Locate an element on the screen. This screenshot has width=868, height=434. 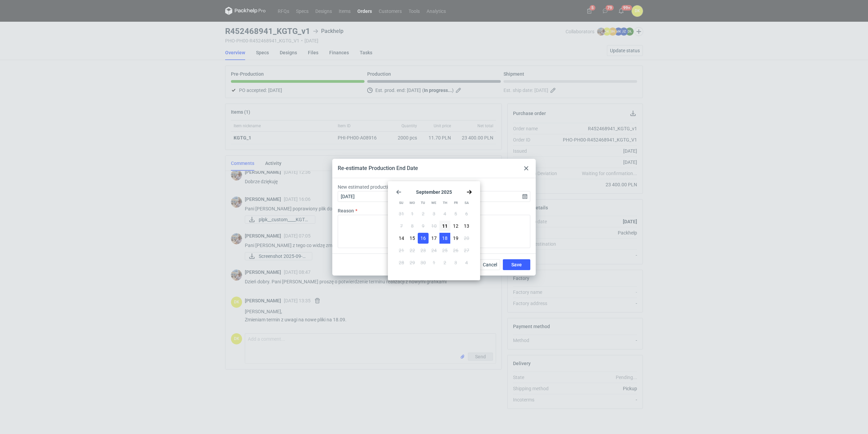
div: Tu is located at coordinates (423, 203).